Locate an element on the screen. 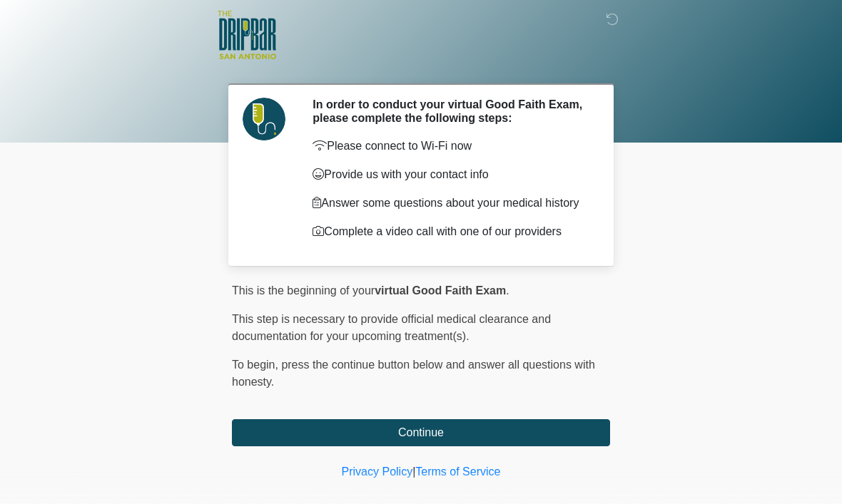 The width and height of the screenshot is (842, 504). span: This is the beginning of your is located at coordinates (303, 290).